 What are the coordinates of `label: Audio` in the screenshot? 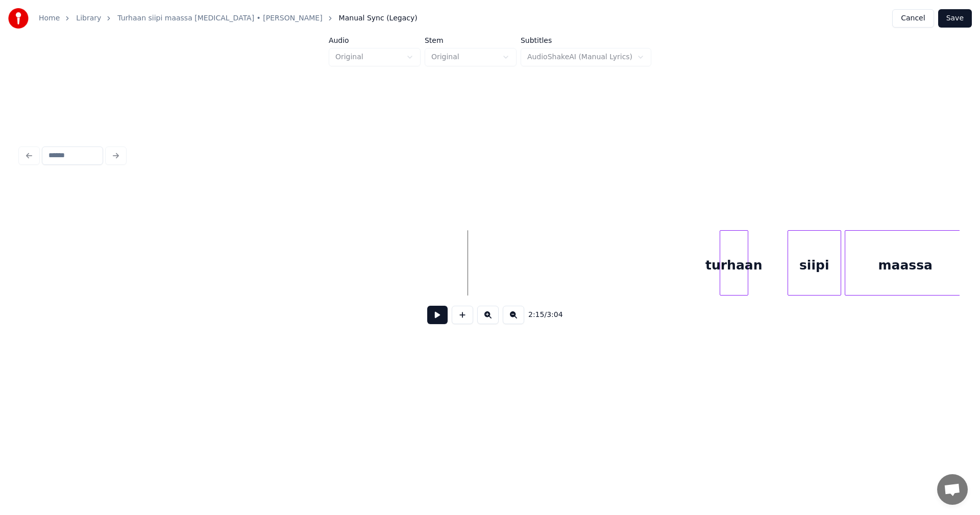 It's located at (374, 41).